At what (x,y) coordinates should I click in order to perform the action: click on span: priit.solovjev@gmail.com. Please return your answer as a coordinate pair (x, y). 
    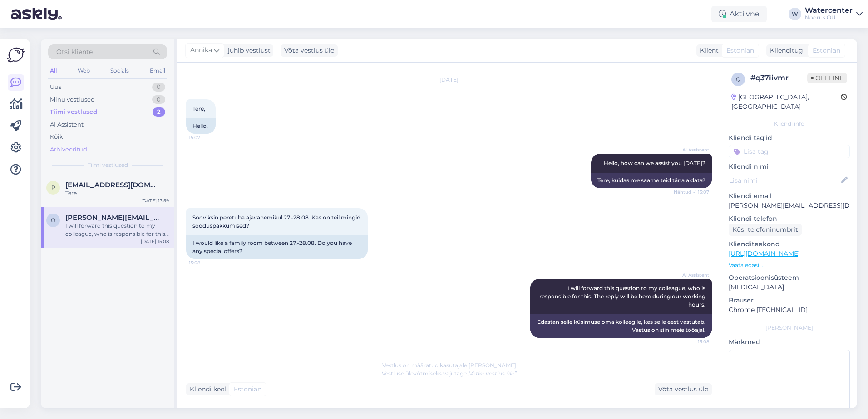
    Looking at the image, I should click on (113, 185).